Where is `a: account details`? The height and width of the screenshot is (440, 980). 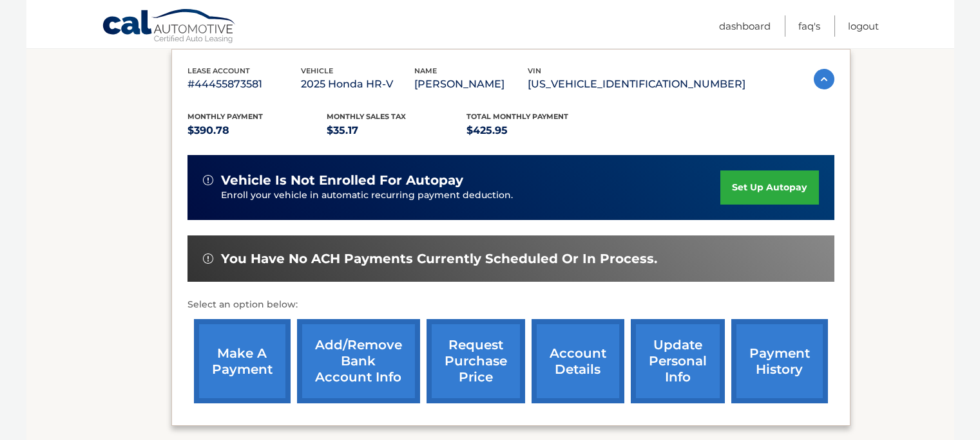 a: account details is located at coordinates (578, 361).